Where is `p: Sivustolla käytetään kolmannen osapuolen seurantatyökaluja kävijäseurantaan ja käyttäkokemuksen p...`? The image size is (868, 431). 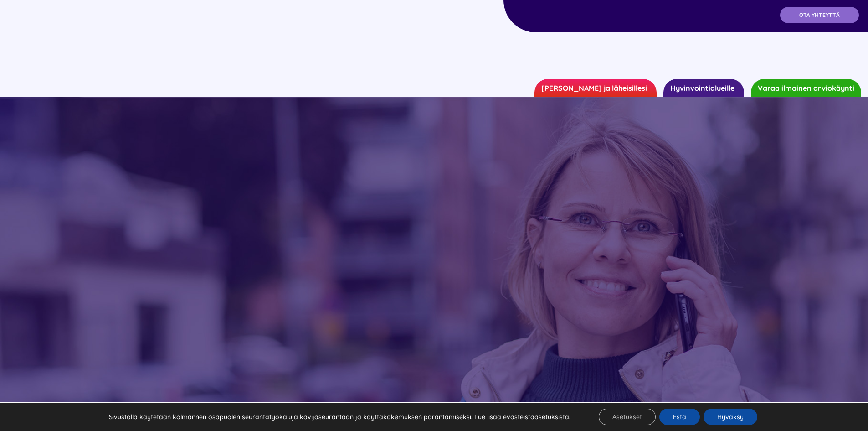 p: Sivustolla käytetään kolmannen osapuolen seurantatyökaluja kävijäseurantaan ja käyttäkokemuksen p... is located at coordinates (339, 417).